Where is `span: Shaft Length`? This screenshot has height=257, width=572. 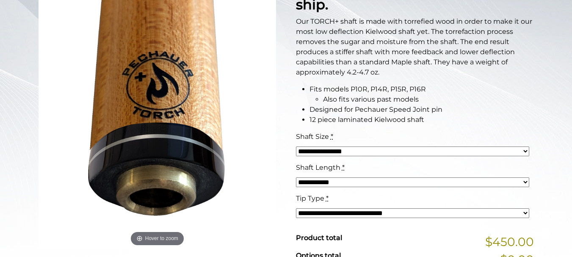
span: Shaft Length is located at coordinates (318, 167).